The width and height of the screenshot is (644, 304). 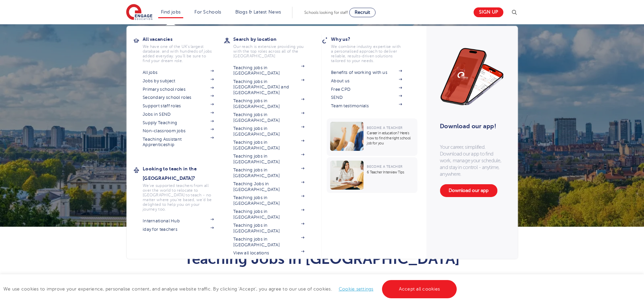 What do you see at coordinates (178, 230) in the screenshot?
I see `a: iday for teachers` at bounding box center [178, 230].